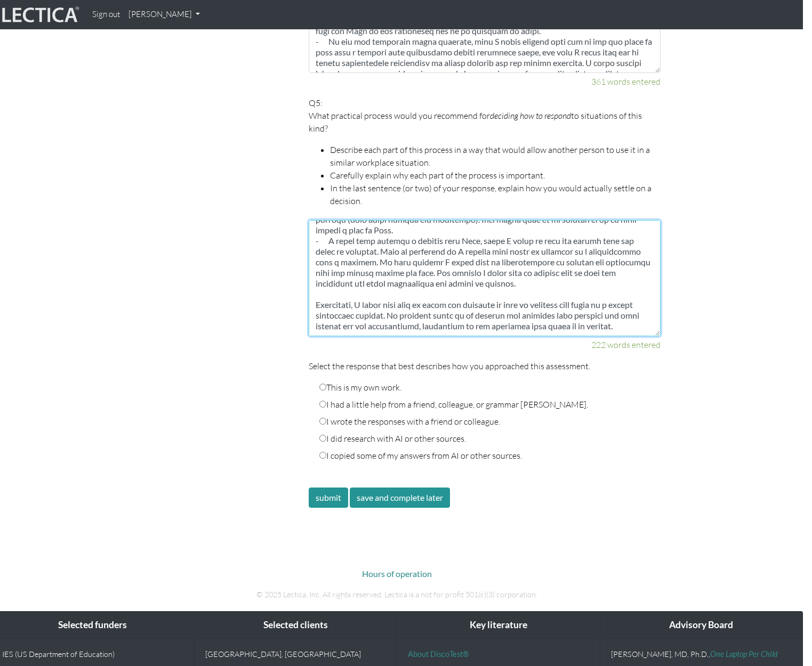 This screenshot has height=666, width=812. I want to click on a: Hours of operation, so click(397, 573).